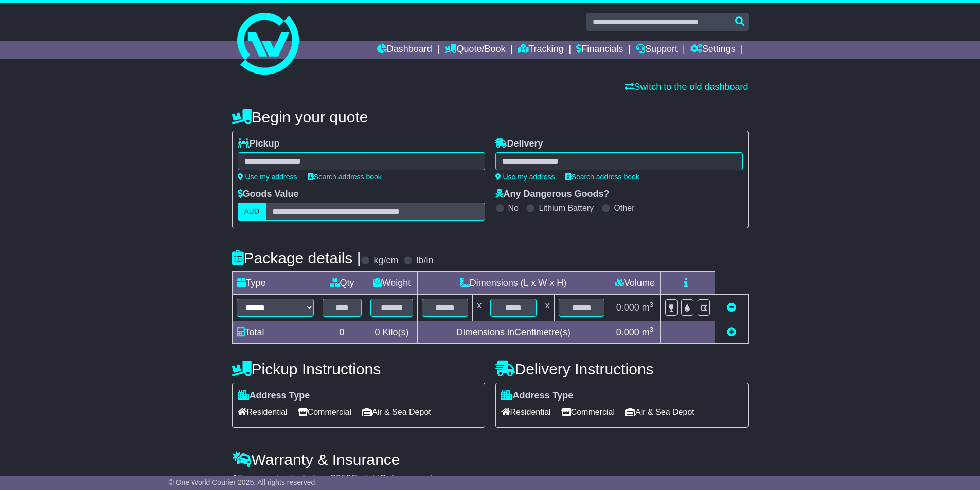 The height and width of the screenshot is (490, 980). I want to click on a: Tracking, so click(541, 50).